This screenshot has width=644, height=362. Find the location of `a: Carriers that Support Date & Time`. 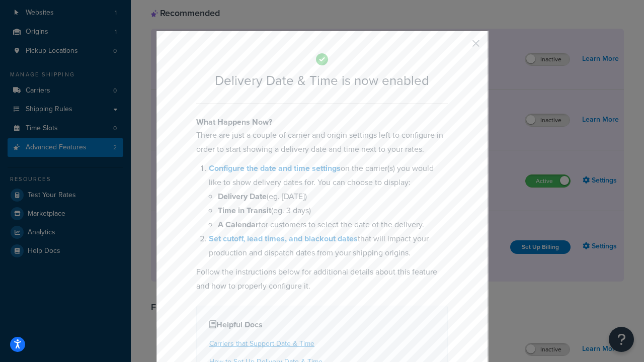

a: Carriers that Support Date & Time is located at coordinates (262, 344).